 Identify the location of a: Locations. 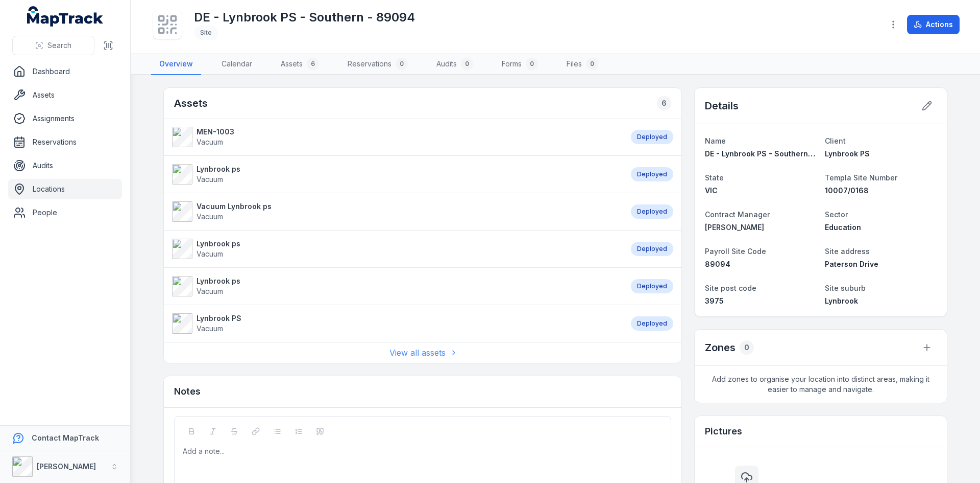
(65, 189).